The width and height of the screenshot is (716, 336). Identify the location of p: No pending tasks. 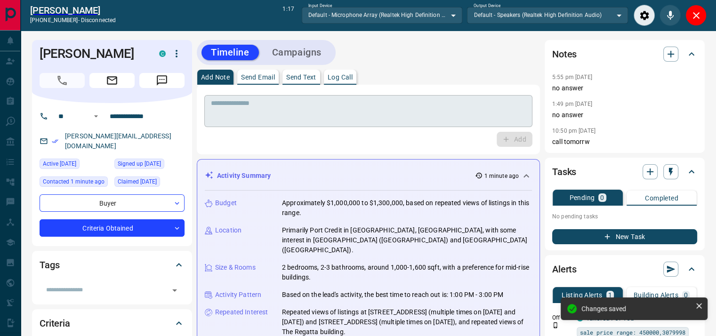
(624, 216).